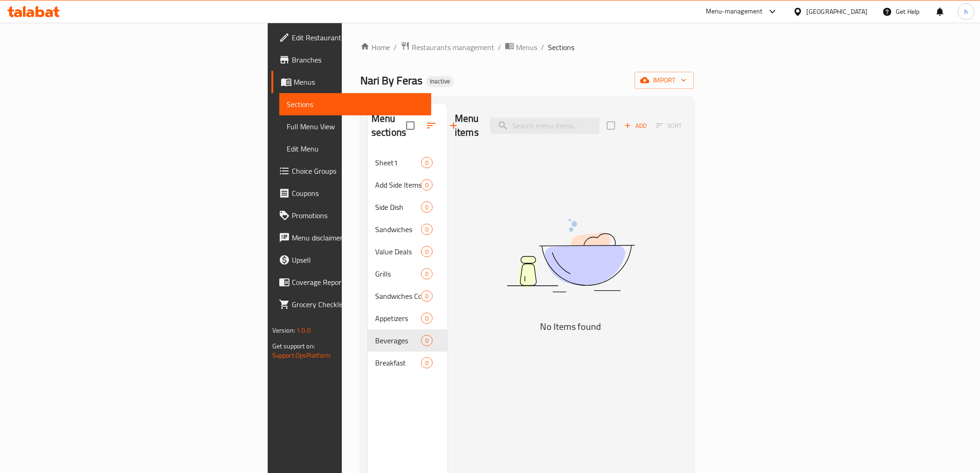 Image resolution: width=980 pixels, height=473 pixels. Describe the element at coordinates (734, 11) in the screenshot. I see `div: Menu-management` at that location.